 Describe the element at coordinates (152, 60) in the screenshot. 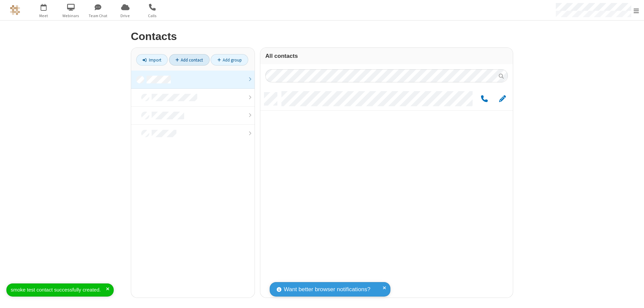

I see `a: Import` at that location.